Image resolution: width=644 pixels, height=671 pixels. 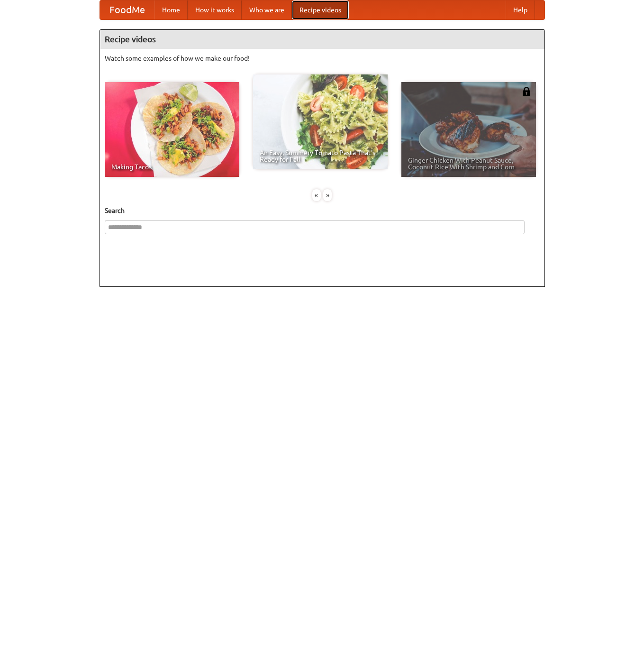 I want to click on a: FoodMe, so click(x=127, y=10).